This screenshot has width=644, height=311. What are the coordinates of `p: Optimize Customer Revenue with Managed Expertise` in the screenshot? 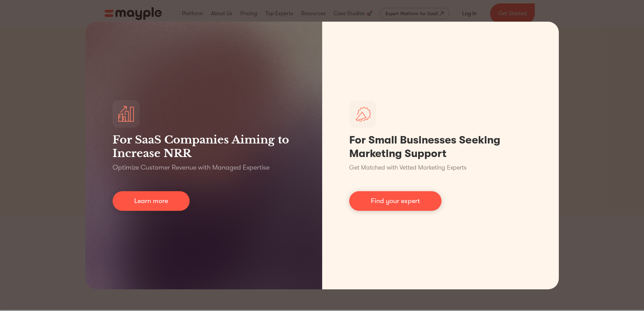 It's located at (191, 167).